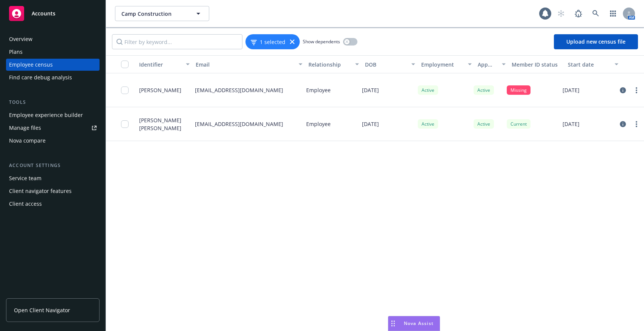  Describe the element at coordinates (177, 42) in the screenshot. I see `input: Filter by keyword...` at that location.